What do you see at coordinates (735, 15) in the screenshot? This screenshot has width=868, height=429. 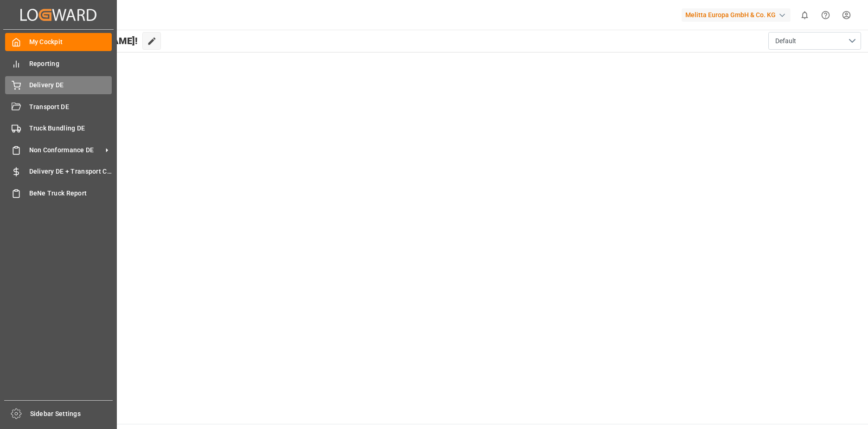 I see `div: Melitta Europa GmbH & Co. KG` at bounding box center [735, 15].